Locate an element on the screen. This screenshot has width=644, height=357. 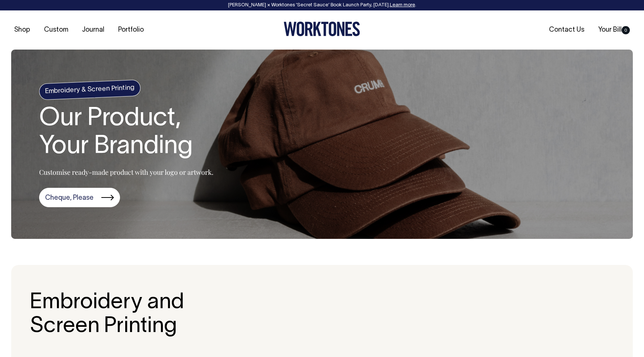
h1: Our Product, Your Branding is located at coordinates (127, 133).